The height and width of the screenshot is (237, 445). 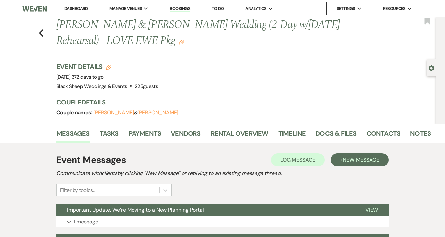 What do you see at coordinates (372, 210) in the screenshot?
I see `span: View` at bounding box center [372, 210].